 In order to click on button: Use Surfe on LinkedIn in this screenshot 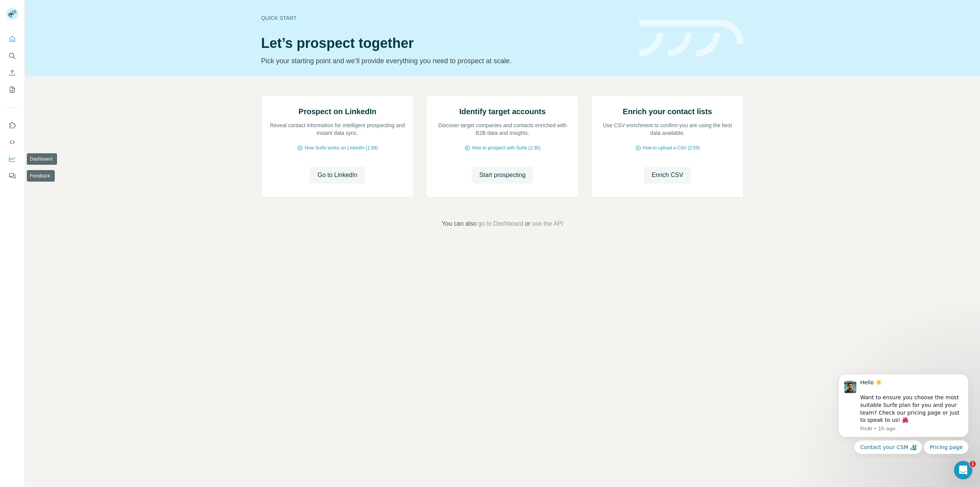, I will do `click(12, 125)`.